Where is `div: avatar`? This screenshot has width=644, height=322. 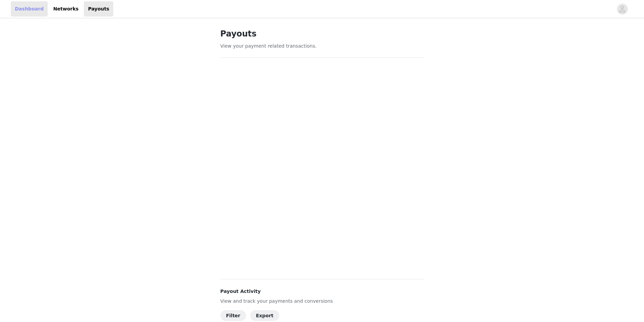
div: avatar is located at coordinates (622, 9).